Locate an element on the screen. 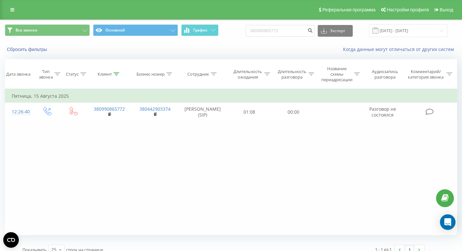 The height and width of the screenshot is (251, 462). input: Поиск по номеру is located at coordinates (280, 31).